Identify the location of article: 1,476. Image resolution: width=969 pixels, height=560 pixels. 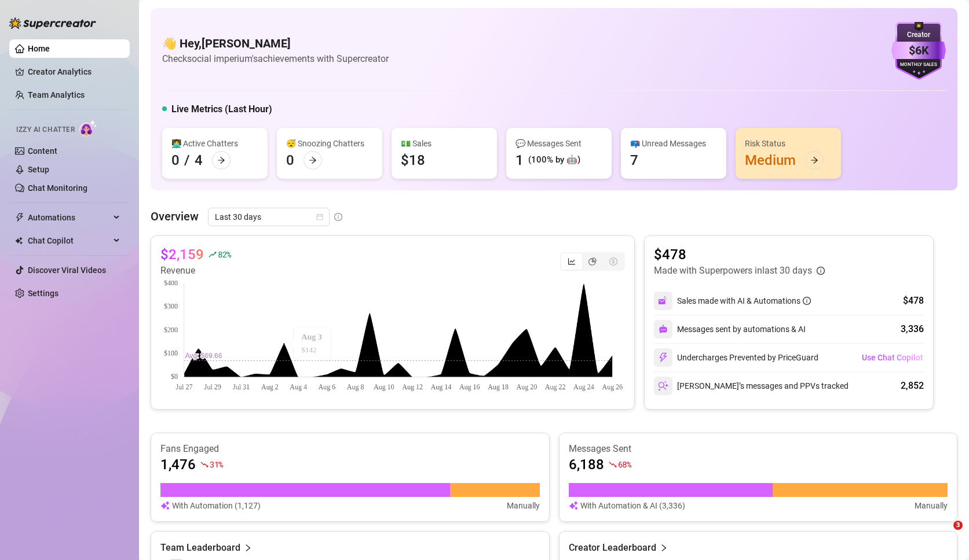
(178, 465).